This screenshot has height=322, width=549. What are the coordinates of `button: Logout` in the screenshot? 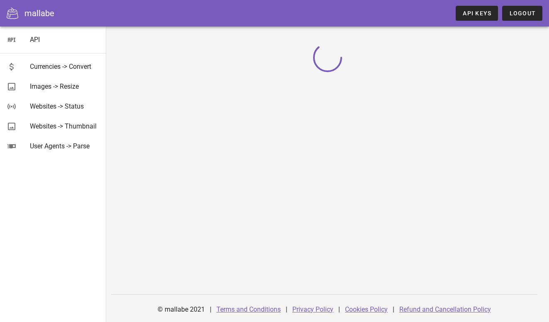 It's located at (522, 13).